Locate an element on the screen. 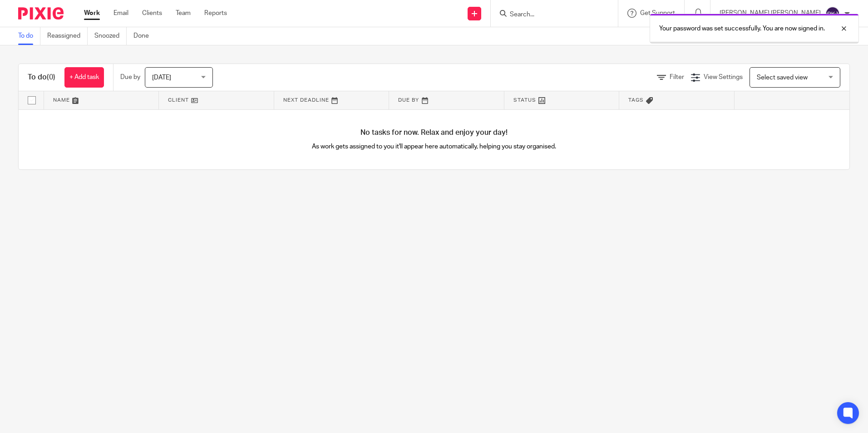 This screenshot has height=433, width=868. img: Pixie is located at coordinates (41, 13).